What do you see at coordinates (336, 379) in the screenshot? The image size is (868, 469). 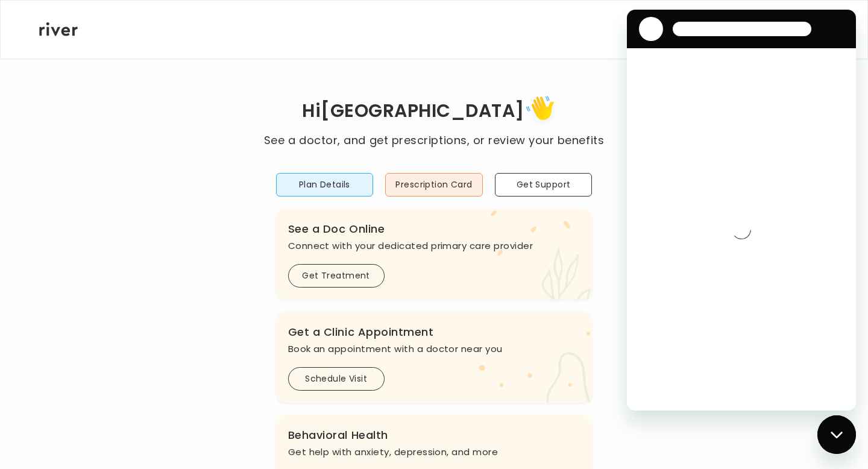 I see `button: Schedule Visit` at bounding box center [336, 379].